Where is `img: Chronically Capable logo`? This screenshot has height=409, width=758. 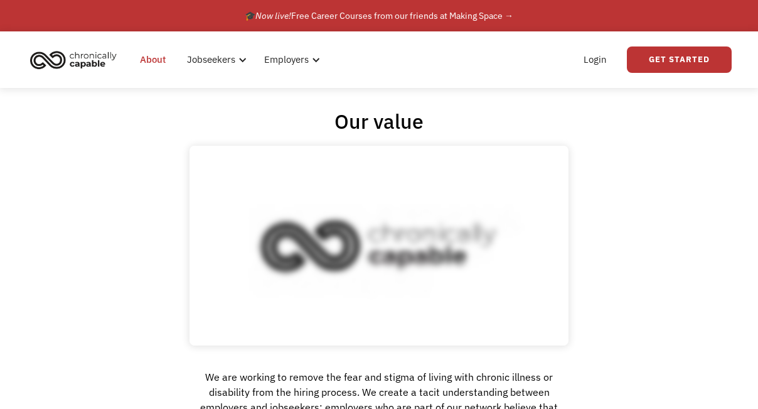
img: Chronically Capable logo is located at coordinates (73, 60).